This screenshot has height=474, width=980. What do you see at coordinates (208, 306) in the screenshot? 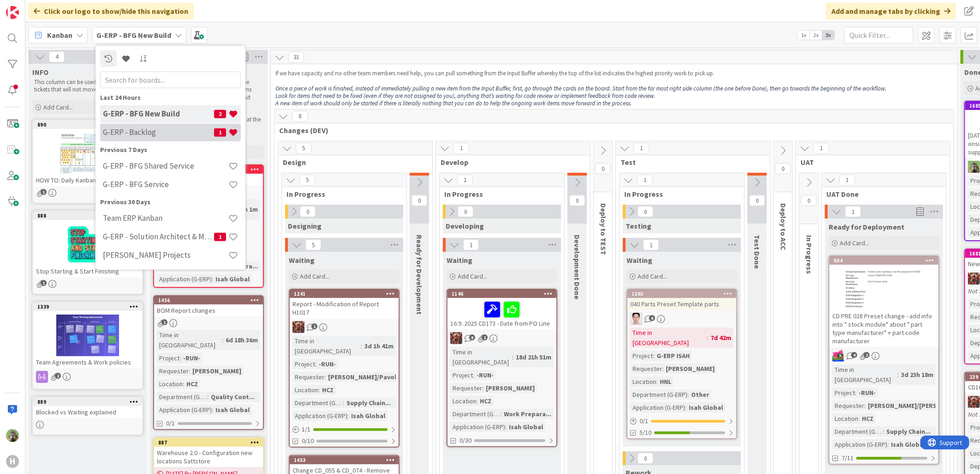
I see `div: 1456BOM Report changes` at bounding box center [208, 306].